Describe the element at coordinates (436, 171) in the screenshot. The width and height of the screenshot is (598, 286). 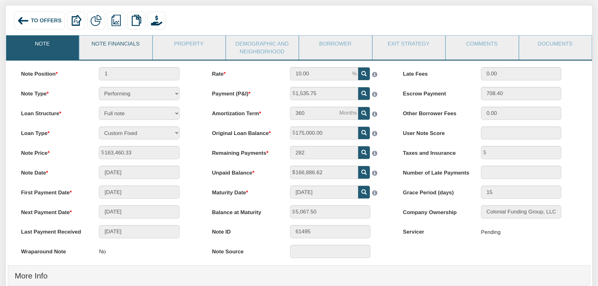
I see `label: Number of Late Payments` at that location.